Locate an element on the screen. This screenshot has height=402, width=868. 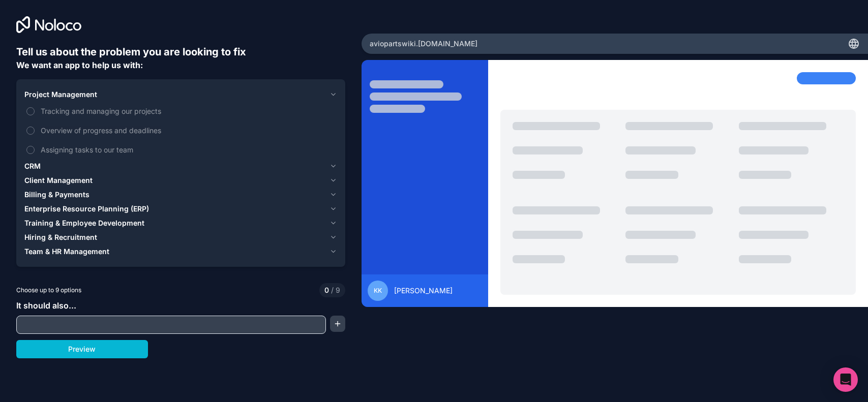
span: Assigning tasks to our team is located at coordinates (187, 150).